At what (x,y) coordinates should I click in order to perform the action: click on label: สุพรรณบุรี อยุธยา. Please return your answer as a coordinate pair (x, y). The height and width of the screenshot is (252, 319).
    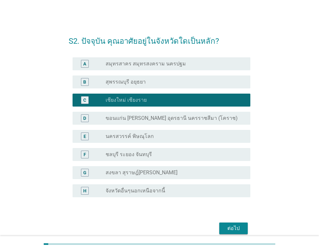
    Looking at the image, I should click on (126, 82).